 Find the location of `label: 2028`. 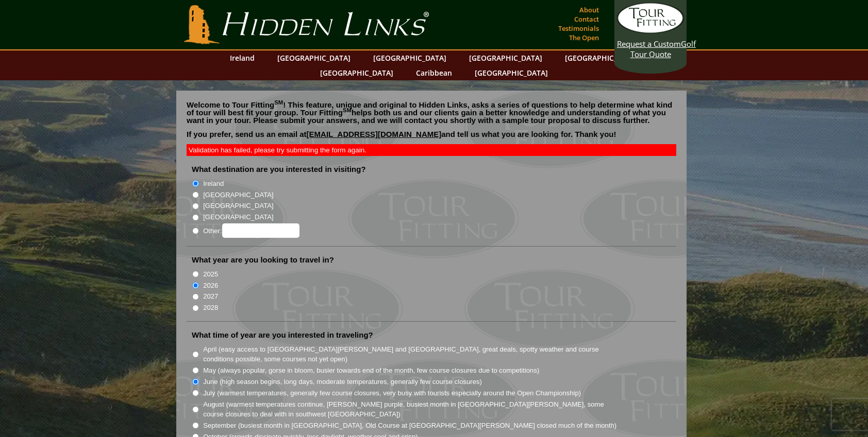

label: 2028 is located at coordinates (210, 308).